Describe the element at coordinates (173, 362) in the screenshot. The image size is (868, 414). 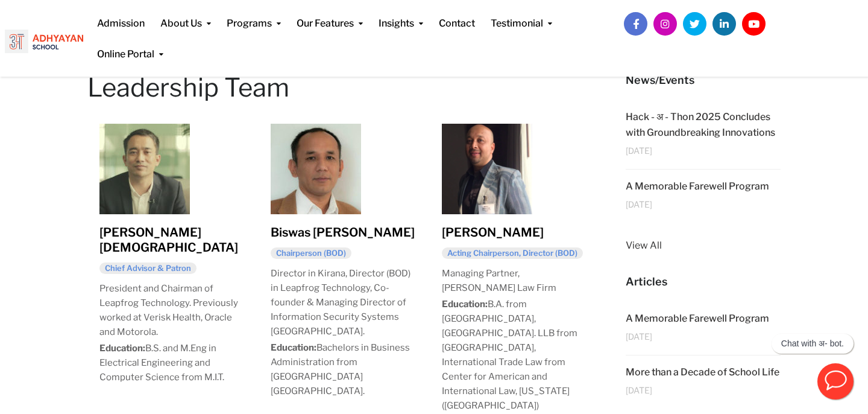
I see `p: B.S. and M.Eng in Electrical Engineering and Computer Science from M.I.T.` at that location.